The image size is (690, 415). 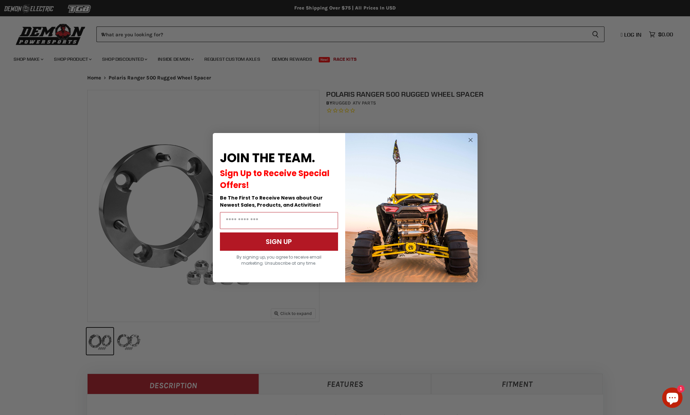 I want to click on input: Email Address, so click(x=279, y=221).